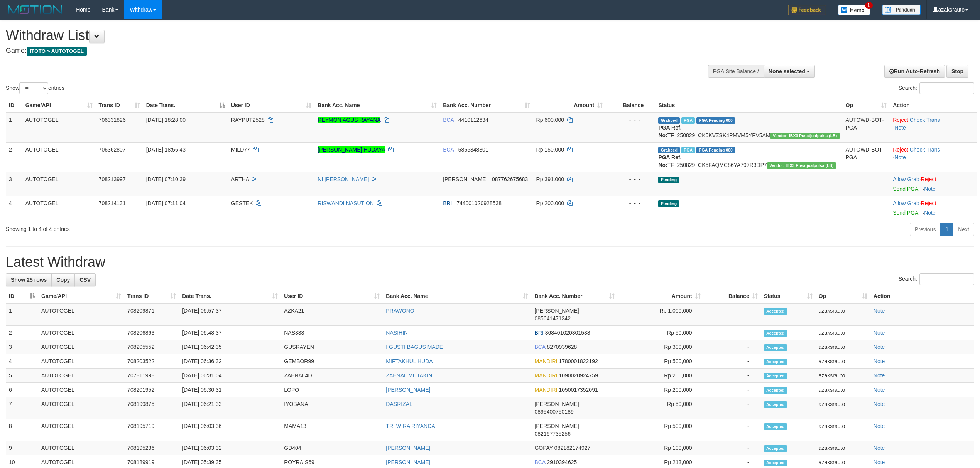 This screenshot has height=468, width=980. I want to click on td: 8, so click(22, 430).